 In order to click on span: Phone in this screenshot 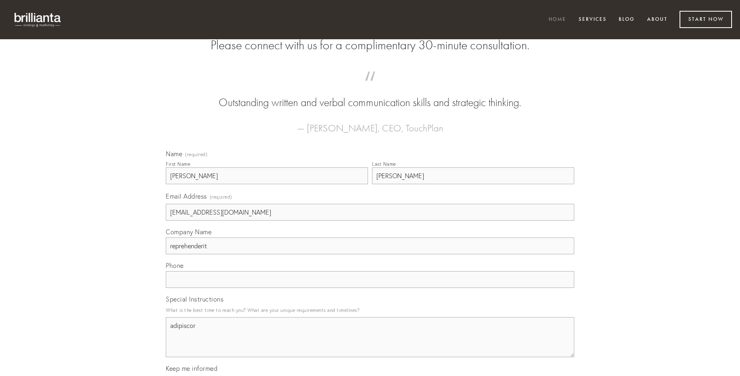, I will do `click(175, 265)`.